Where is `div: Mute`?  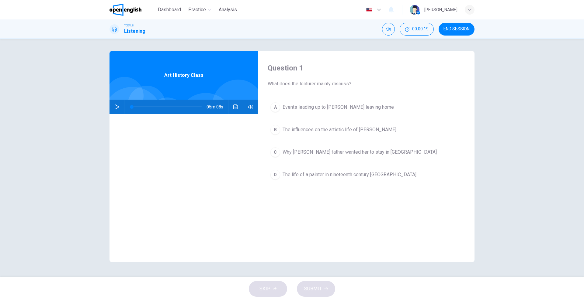 div: Mute is located at coordinates (388, 29).